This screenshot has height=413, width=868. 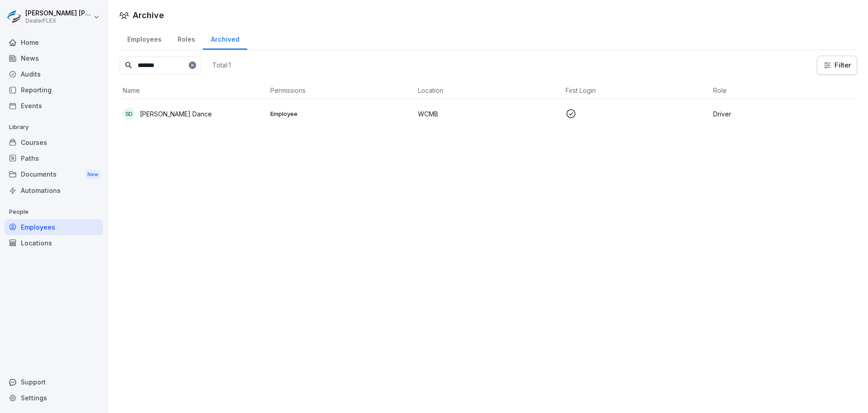 I want to click on div: Automations, so click(x=54, y=191).